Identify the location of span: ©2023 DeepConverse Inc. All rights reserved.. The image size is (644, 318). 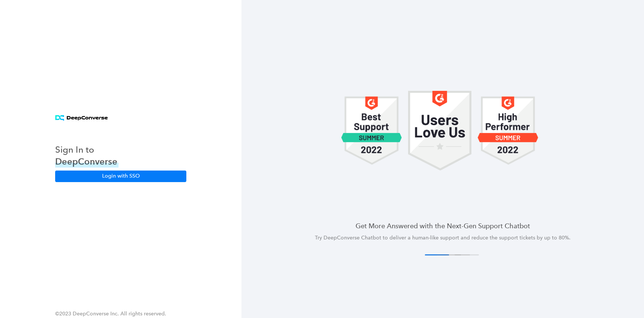
(111, 313).